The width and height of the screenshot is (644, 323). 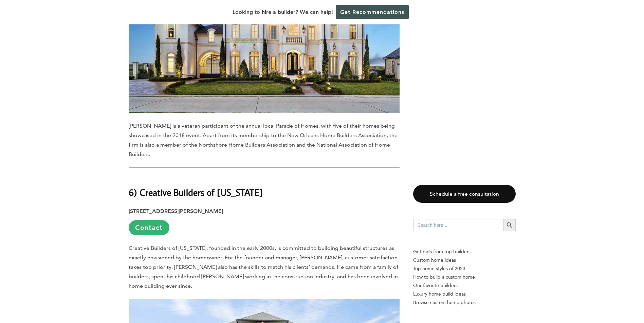 I want to click on p: Custom home ideas, so click(x=464, y=260).